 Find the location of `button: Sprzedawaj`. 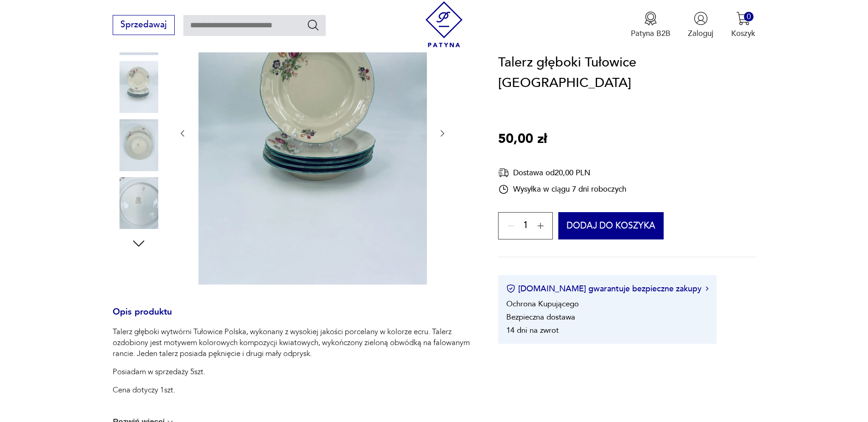

button: Sprzedawaj is located at coordinates (143, 25).